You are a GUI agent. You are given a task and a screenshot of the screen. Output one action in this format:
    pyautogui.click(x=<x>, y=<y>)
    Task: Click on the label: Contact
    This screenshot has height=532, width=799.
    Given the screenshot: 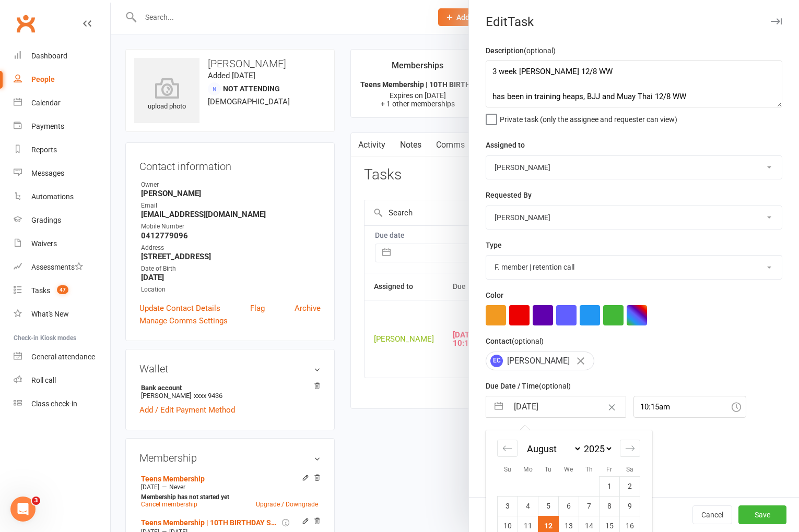 What is the action you would take?
    pyautogui.click(x=515, y=342)
    